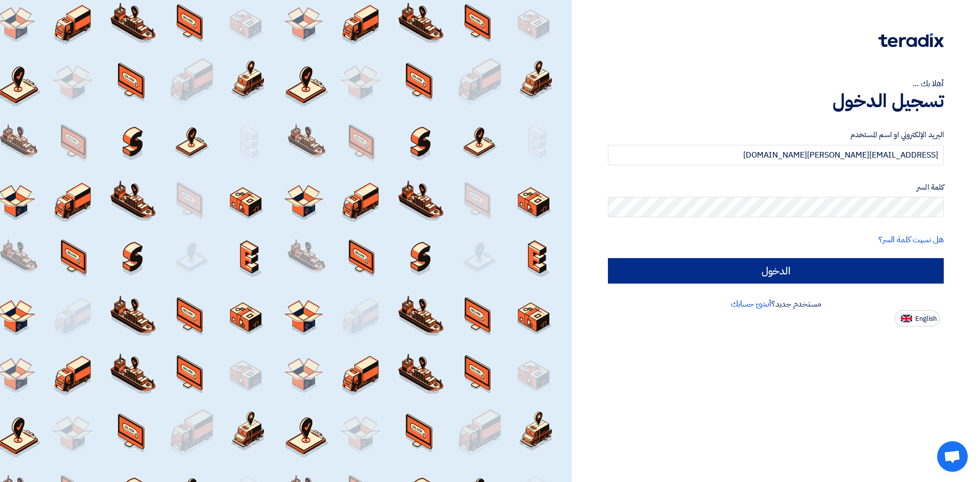  What do you see at coordinates (953, 457) in the screenshot?
I see `a: Open chat` at bounding box center [953, 457].